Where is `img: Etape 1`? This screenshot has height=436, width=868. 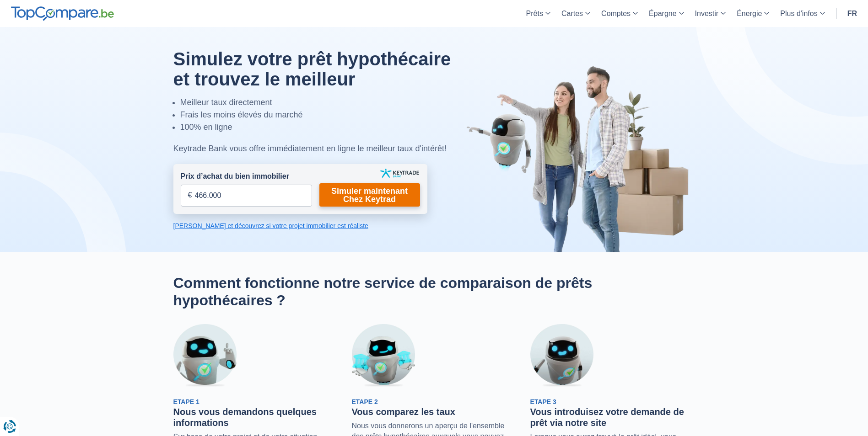
img: Etape 1 is located at coordinates (205, 355).